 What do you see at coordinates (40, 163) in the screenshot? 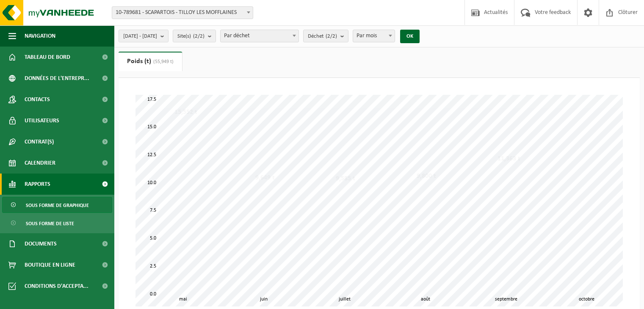
I see `span: Calendrier` at bounding box center [40, 163].